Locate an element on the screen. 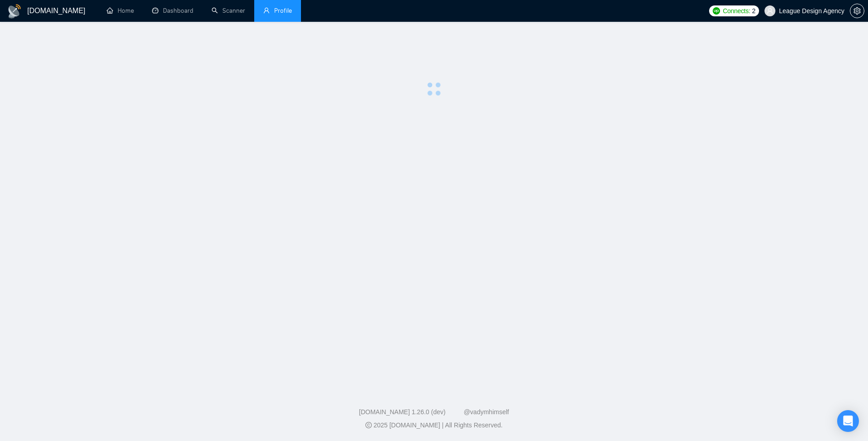 Image resolution: width=868 pixels, height=441 pixels. span: Profile is located at coordinates (283, 10).